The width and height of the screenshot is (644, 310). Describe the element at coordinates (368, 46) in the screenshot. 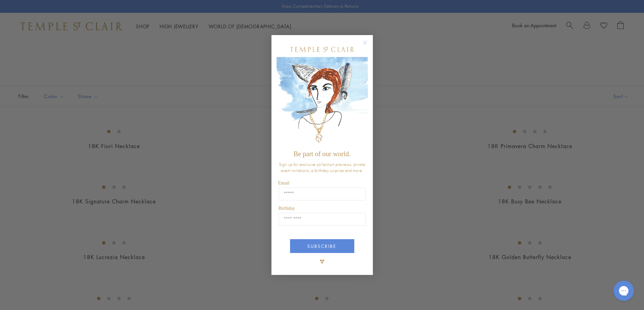

I see `button: Close dialog` at that location.